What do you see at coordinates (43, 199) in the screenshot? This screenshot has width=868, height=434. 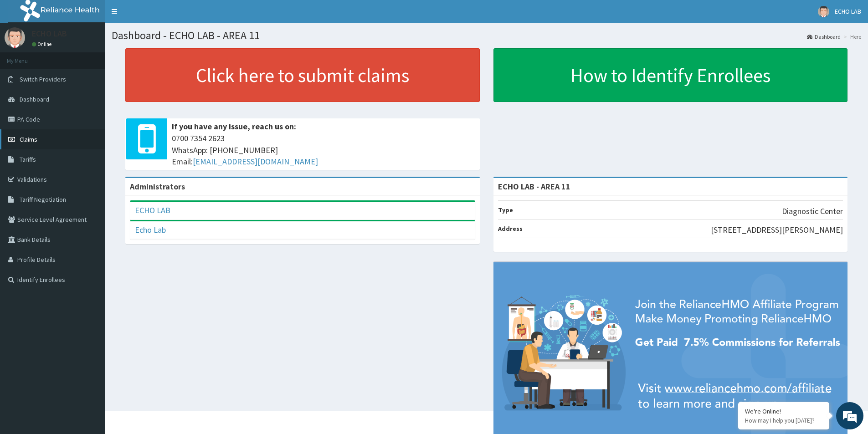 I see `span: Tariff Negotiation` at bounding box center [43, 199].